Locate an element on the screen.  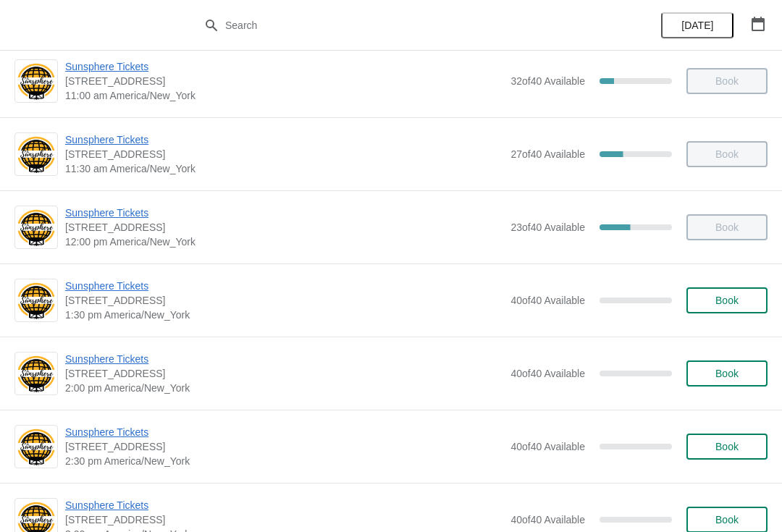
span: 27 of 40 Available is located at coordinates (548, 155).